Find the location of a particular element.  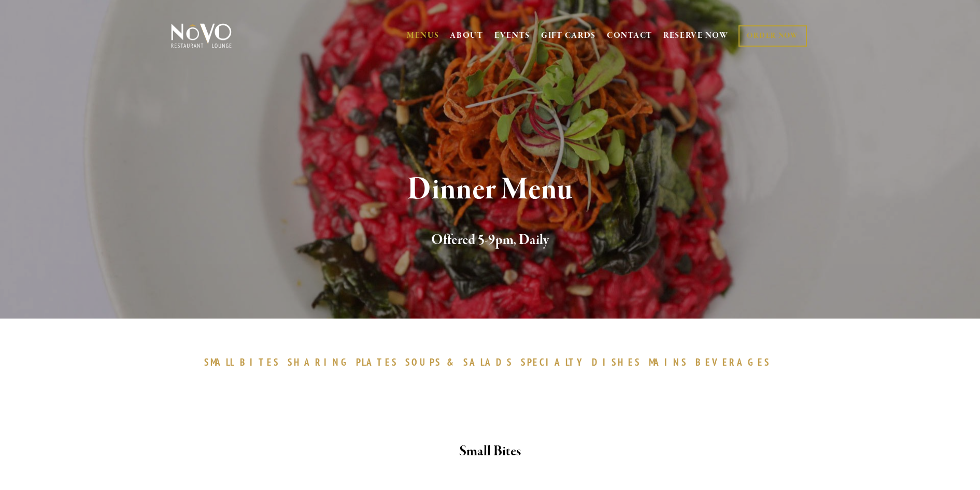

span: PLATES is located at coordinates (377, 362).